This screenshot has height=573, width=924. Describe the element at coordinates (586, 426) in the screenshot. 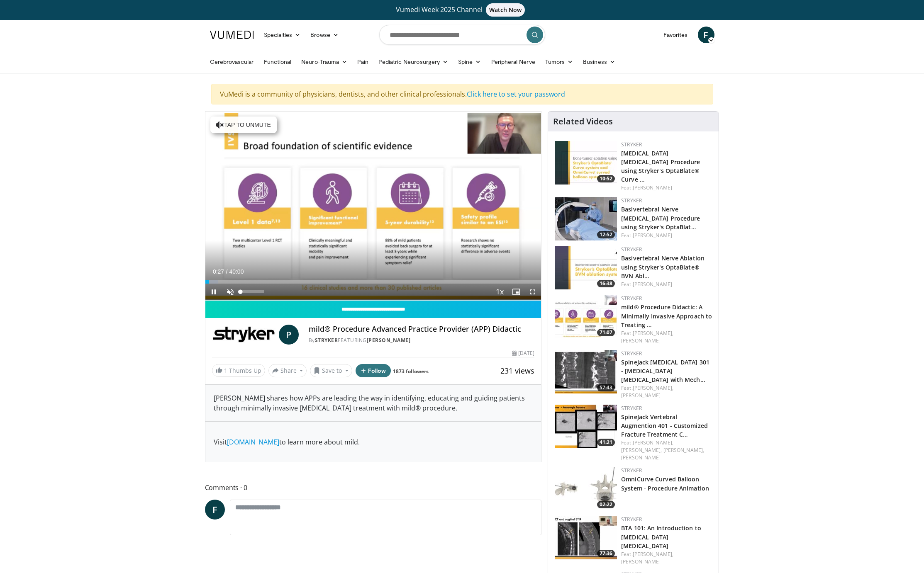

I see `img: b9a1412c-fd19-4ce2-a72e-1fe551ae4065.150x105_q85_crop-smart_upscale.jpg` at that location.